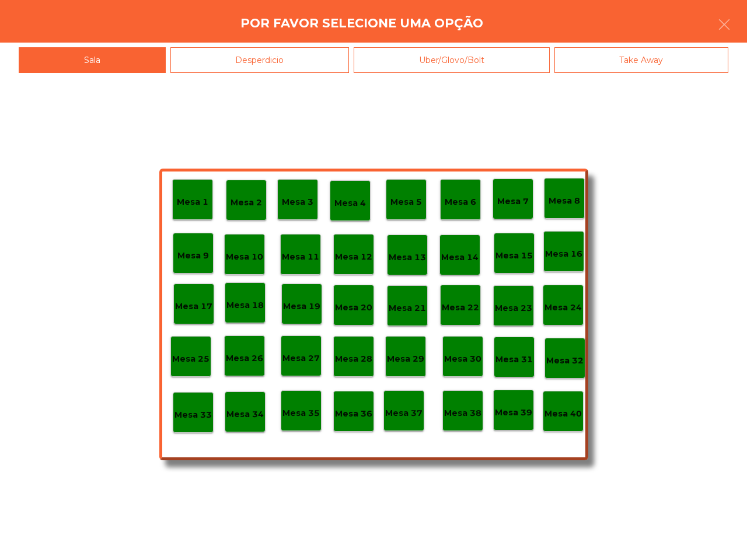 This screenshot has height=560, width=747. I want to click on p: Mesa 22, so click(461, 308).